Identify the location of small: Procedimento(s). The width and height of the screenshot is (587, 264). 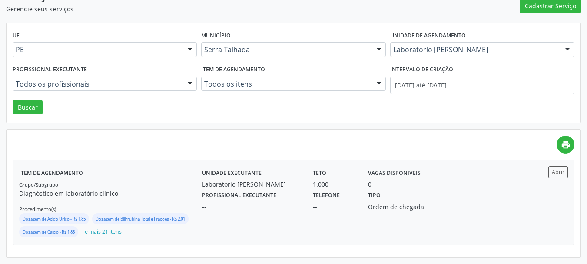
(37, 209).